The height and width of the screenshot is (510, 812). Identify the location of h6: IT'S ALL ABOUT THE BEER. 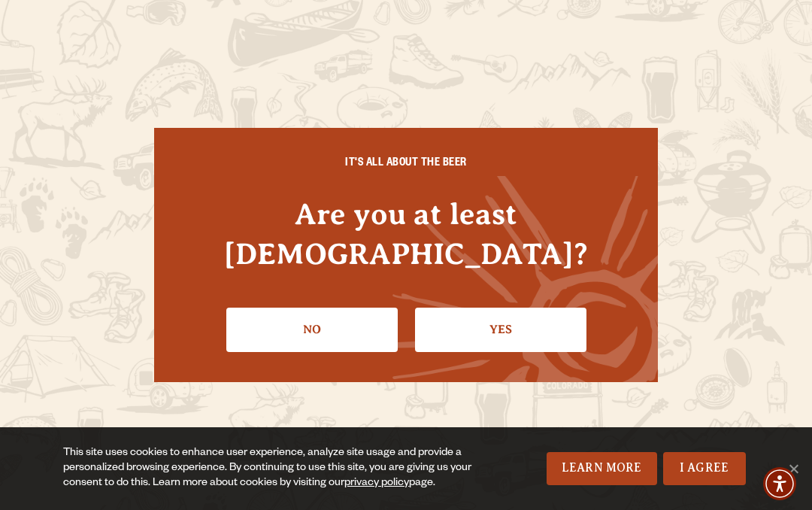
(406, 165).